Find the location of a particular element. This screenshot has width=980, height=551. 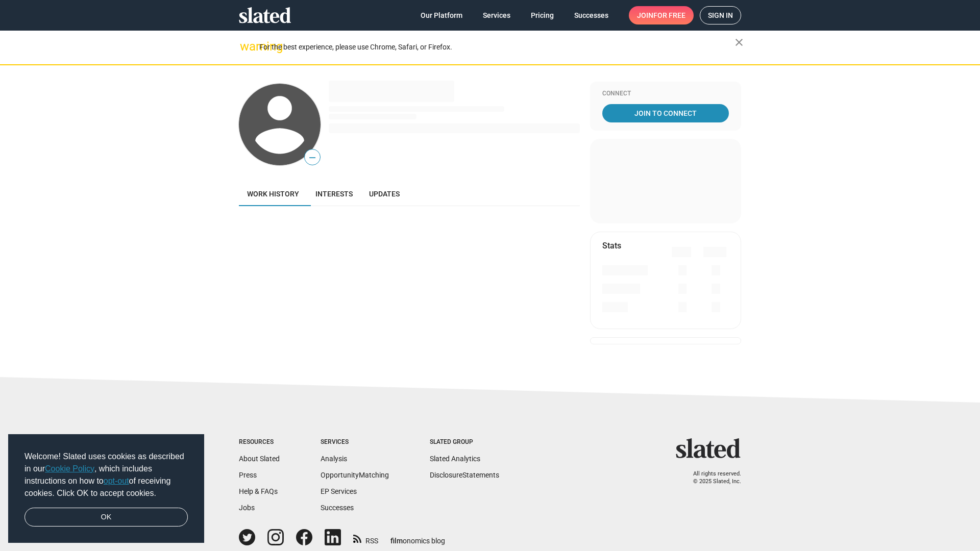

mat-icon: warning is located at coordinates (246, 46).